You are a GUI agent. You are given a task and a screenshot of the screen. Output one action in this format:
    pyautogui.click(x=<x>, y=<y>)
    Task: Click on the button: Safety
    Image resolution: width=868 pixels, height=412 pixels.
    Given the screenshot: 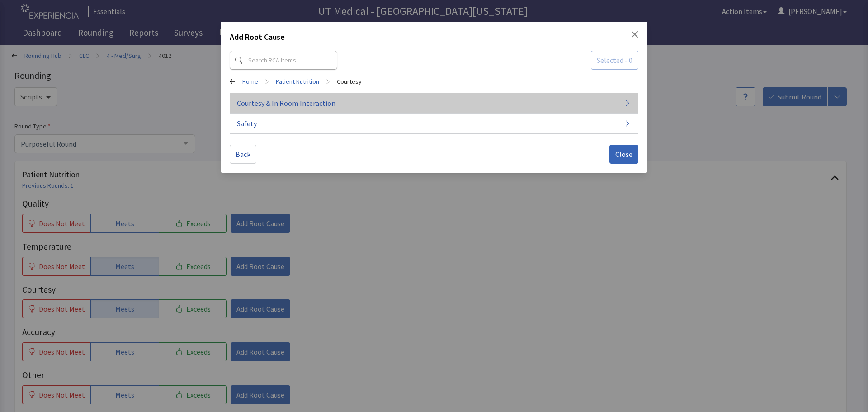 What is the action you would take?
    pyautogui.click(x=434, y=123)
    